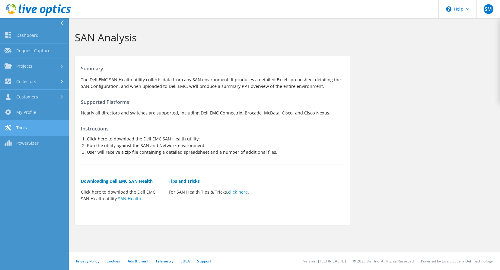 The height and width of the screenshot is (270, 500). I want to click on a: Telemetry, so click(164, 261).